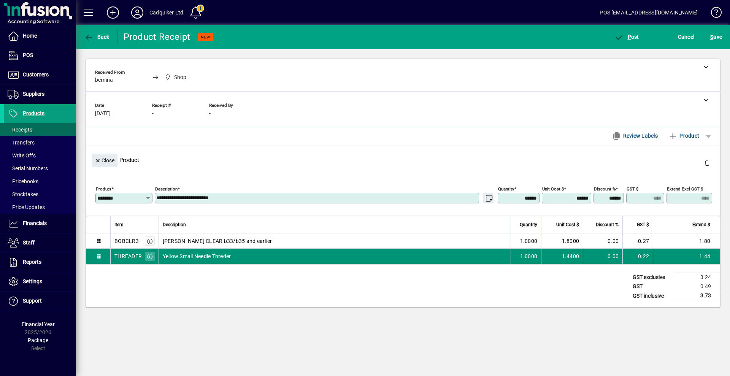  I want to click on span: bernina, so click(104, 80).